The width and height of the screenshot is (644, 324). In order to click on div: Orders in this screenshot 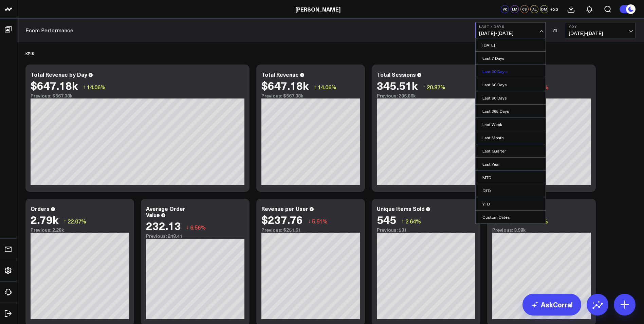, I will do `click(40, 209)`.